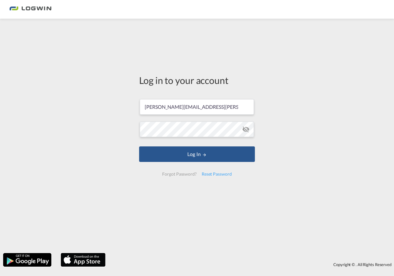  I want to click on div: Forgot Password?, so click(179, 174).